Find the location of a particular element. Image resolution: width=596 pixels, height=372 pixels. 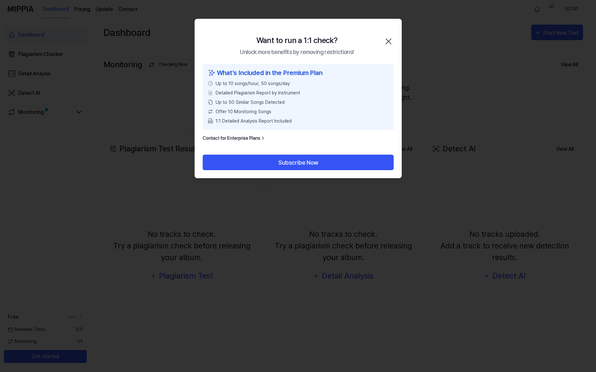

img: PDF Download is located at coordinates (210, 121).